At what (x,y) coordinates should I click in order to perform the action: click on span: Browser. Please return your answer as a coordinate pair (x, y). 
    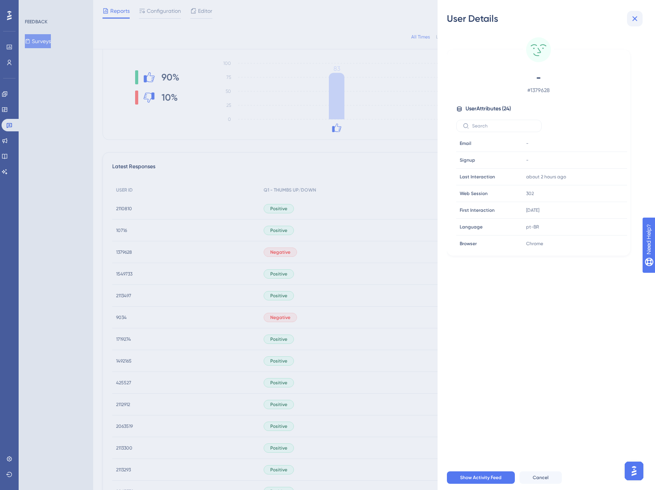
    Looking at the image, I should click on (468, 244).